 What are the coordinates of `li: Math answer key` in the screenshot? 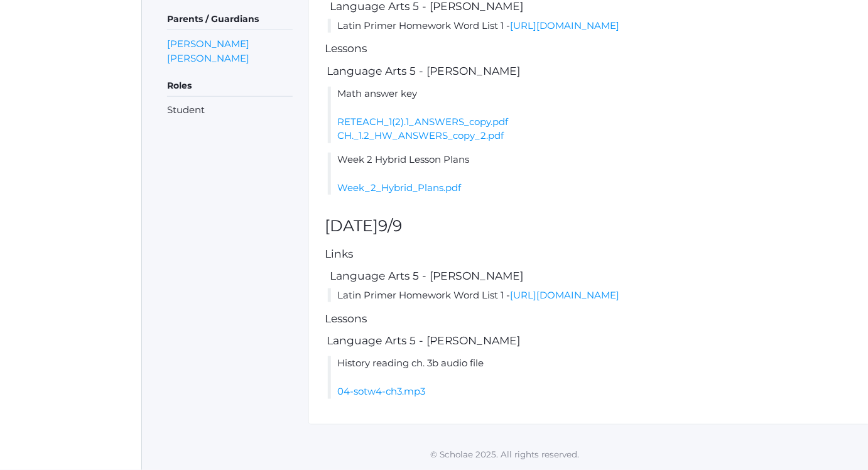 It's located at (591, 115).